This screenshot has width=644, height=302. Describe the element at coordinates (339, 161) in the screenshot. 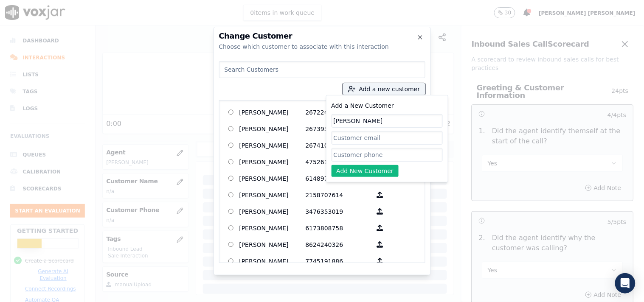

I see `p: 4752610421` at that location.